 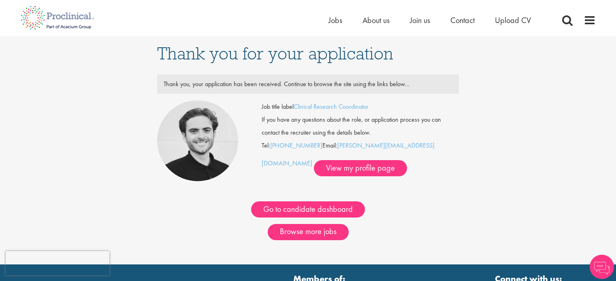 What do you see at coordinates (513, 20) in the screenshot?
I see `a: Upload CV` at bounding box center [513, 20].